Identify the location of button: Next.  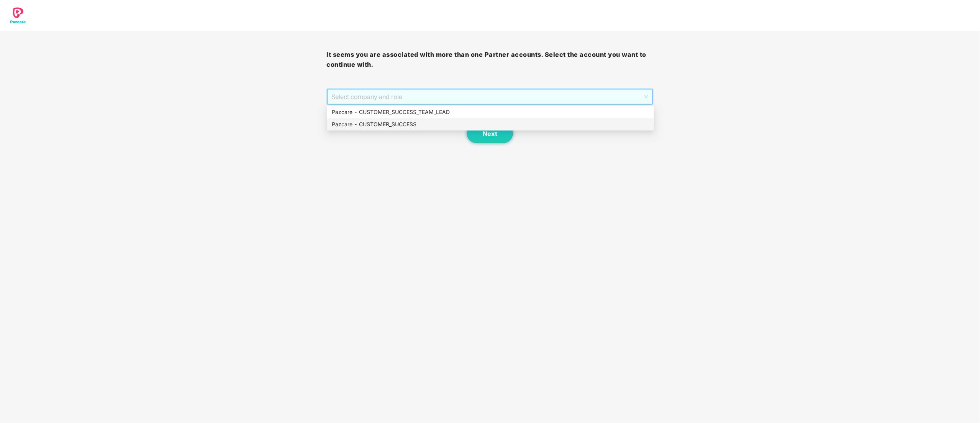
(490, 133).